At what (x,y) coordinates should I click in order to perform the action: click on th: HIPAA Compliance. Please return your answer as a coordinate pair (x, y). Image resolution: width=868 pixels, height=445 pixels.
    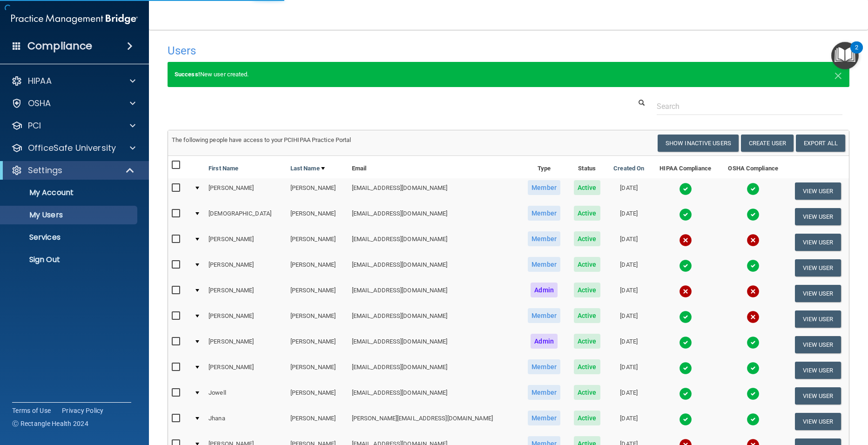
    Looking at the image, I should click on (685, 167).